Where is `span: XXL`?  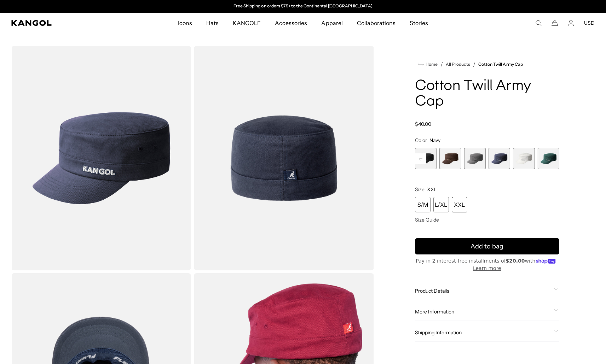
span: XXL is located at coordinates (432, 189).